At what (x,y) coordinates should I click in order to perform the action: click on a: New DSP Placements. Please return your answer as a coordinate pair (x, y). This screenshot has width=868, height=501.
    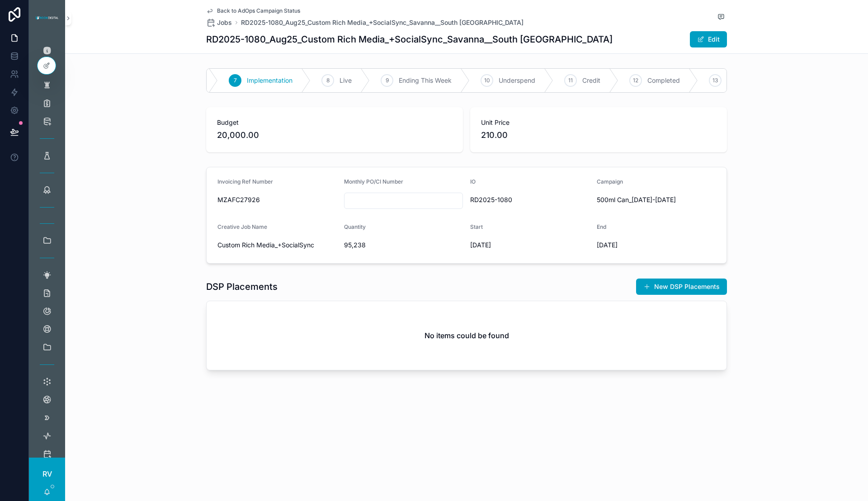
    Looking at the image, I should click on (682, 286).